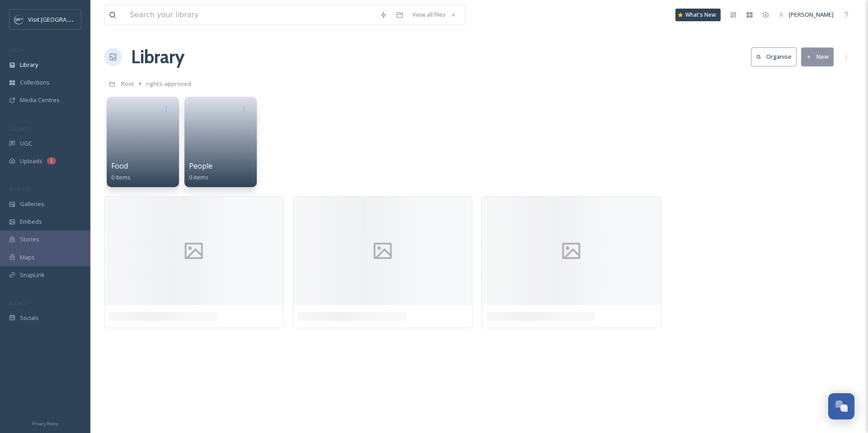 The image size is (868, 433). What do you see at coordinates (776, 57) in the screenshot?
I see `a: Organise` at bounding box center [776, 57].